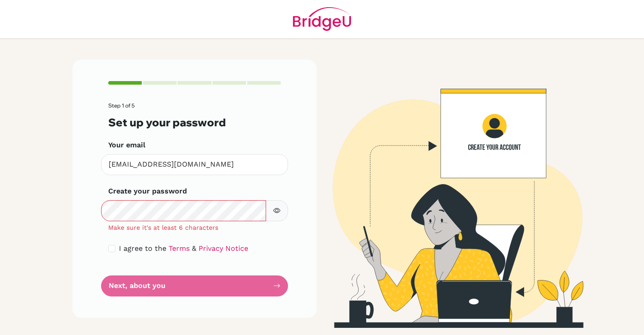 This screenshot has width=644, height=335. What do you see at coordinates (126, 145) in the screenshot?
I see `label: Your email` at bounding box center [126, 145].